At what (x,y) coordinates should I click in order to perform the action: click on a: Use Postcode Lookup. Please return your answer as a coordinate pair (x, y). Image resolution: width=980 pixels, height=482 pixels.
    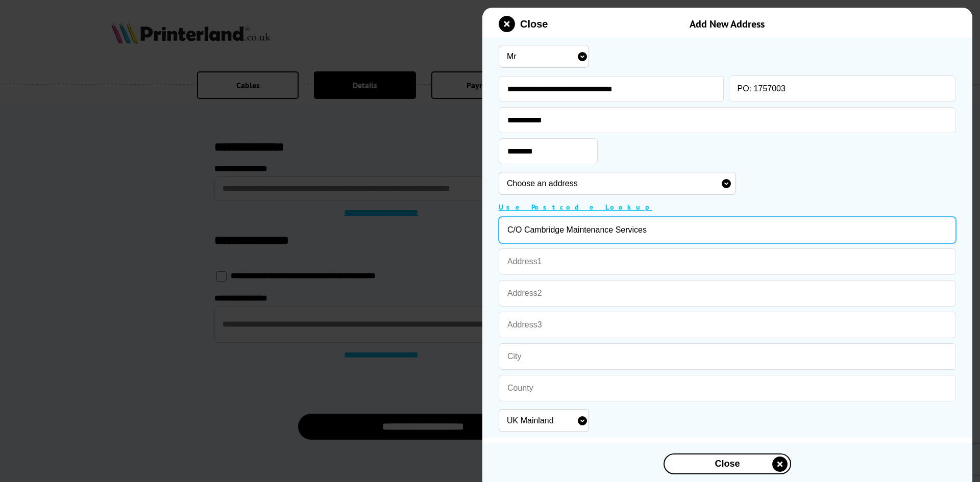
    Looking at the image, I should click on (575, 207).